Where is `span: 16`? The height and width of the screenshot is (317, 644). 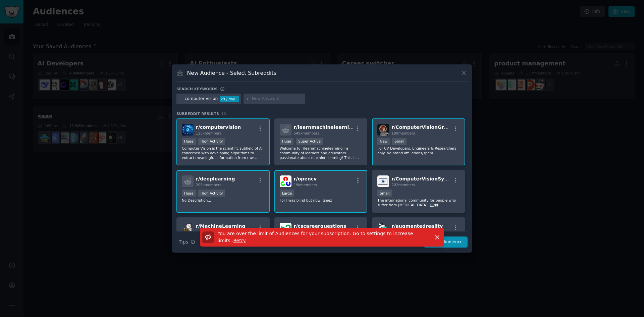 span: 16 is located at coordinates (223, 114).